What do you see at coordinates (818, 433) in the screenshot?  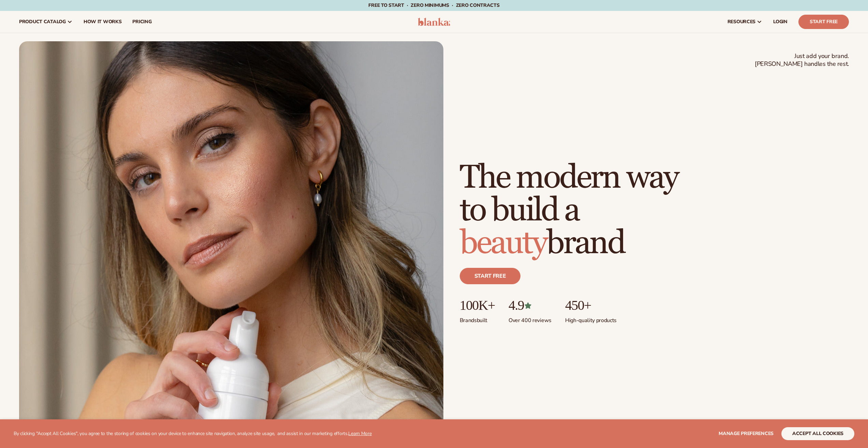 I see `button: accept all cookies` at bounding box center [818, 433].